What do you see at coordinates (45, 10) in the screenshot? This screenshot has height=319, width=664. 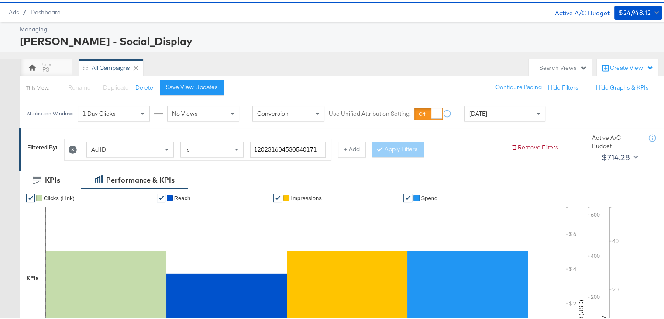 I see `a: Dashboard` at bounding box center [45, 10].